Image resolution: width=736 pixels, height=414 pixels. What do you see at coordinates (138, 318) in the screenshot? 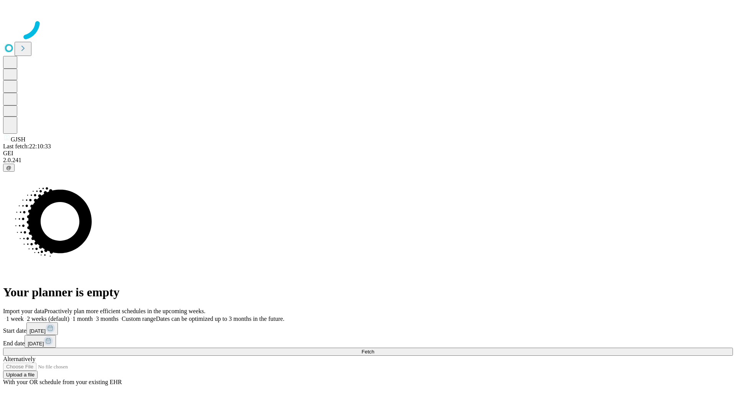
I see `span: Custom range` at bounding box center [138, 318].